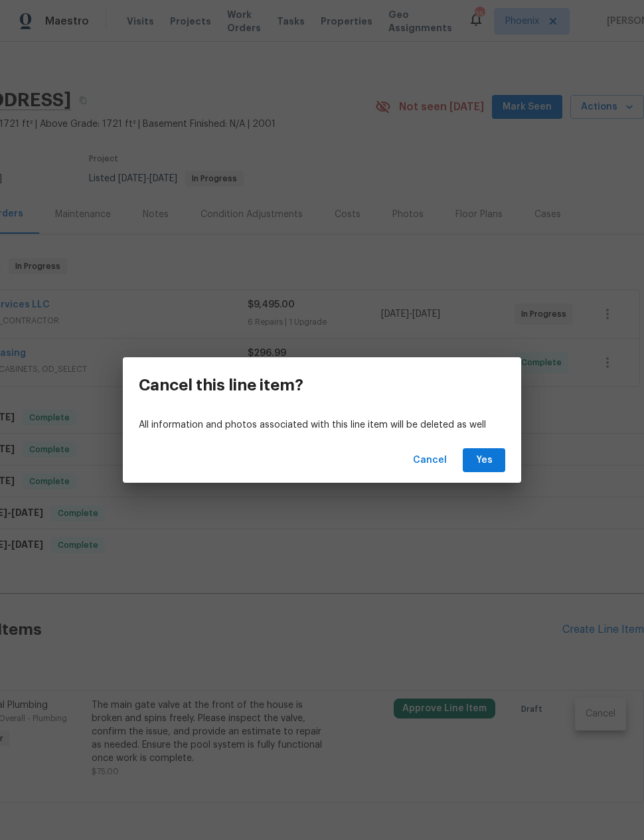 This screenshot has height=840, width=644. I want to click on h3: Cancel this line item?, so click(221, 385).